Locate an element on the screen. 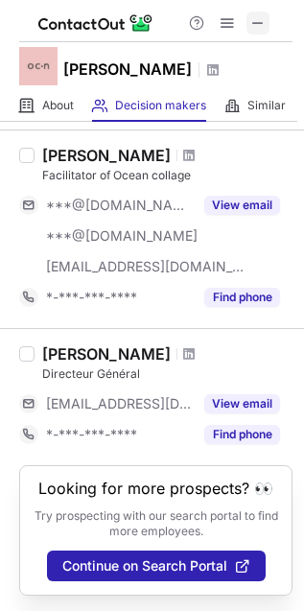  div: Directeur Général is located at coordinates (167, 374).